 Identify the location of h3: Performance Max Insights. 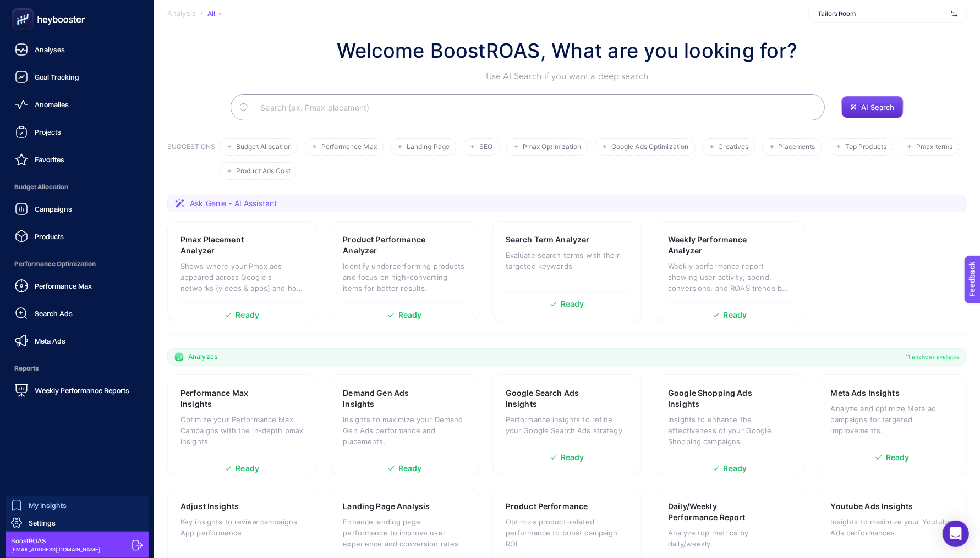
(224, 399).